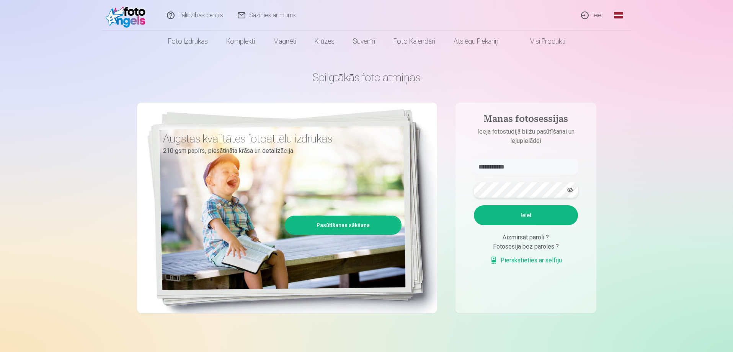 The width and height of the screenshot is (733, 352). I want to click on a: Magnēti, so click(285, 41).